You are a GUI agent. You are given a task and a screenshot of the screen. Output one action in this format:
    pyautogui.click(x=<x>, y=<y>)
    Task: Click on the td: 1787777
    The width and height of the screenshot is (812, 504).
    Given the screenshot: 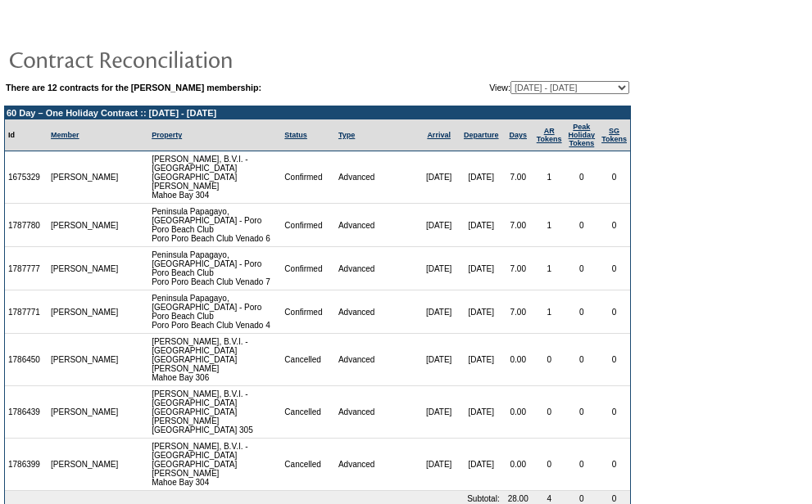 What is the action you would take?
    pyautogui.click(x=26, y=268)
    